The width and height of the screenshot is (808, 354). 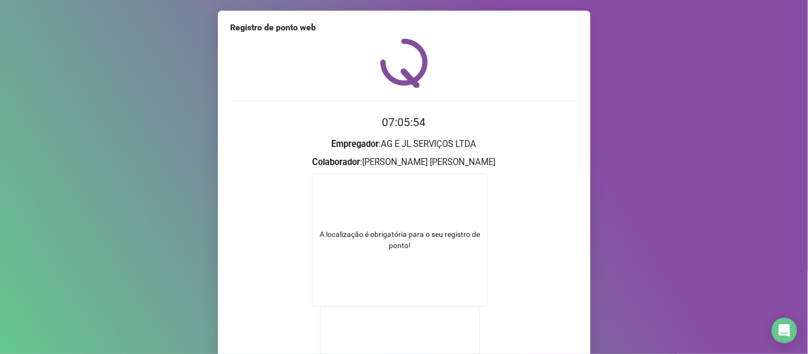 What do you see at coordinates (404, 144) in the screenshot?
I see `h3: : AG E JL SERVIÇOS LTDA` at bounding box center [404, 144].